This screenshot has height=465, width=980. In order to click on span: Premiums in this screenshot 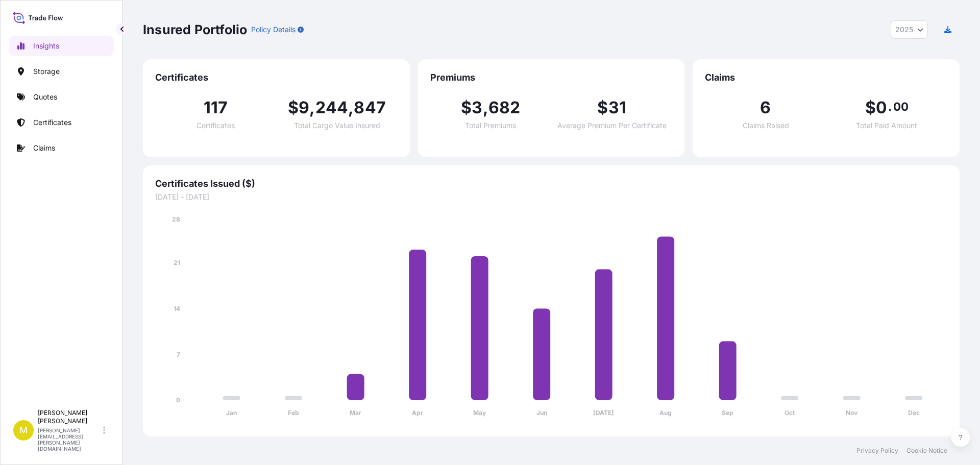, I will do `click(551, 78)`.